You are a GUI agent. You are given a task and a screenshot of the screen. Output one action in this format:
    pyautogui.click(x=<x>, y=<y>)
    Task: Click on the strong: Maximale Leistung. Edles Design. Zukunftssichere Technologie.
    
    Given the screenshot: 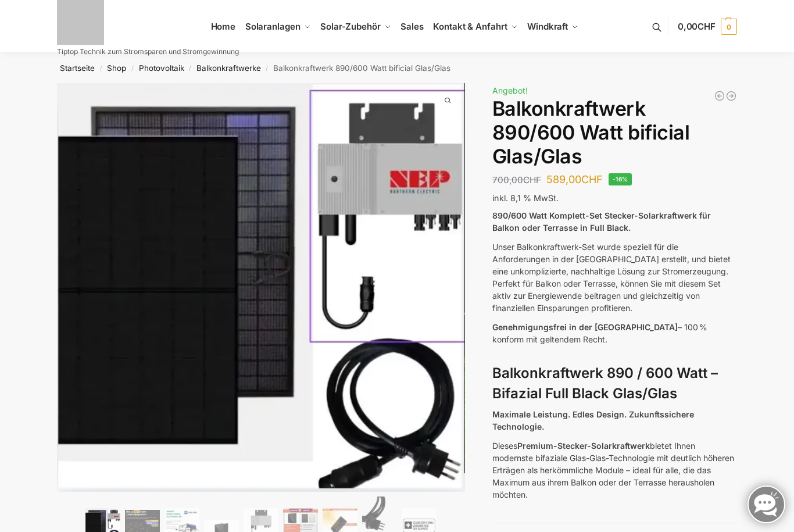 What is the action you would take?
    pyautogui.click(x=592, y=420)
    